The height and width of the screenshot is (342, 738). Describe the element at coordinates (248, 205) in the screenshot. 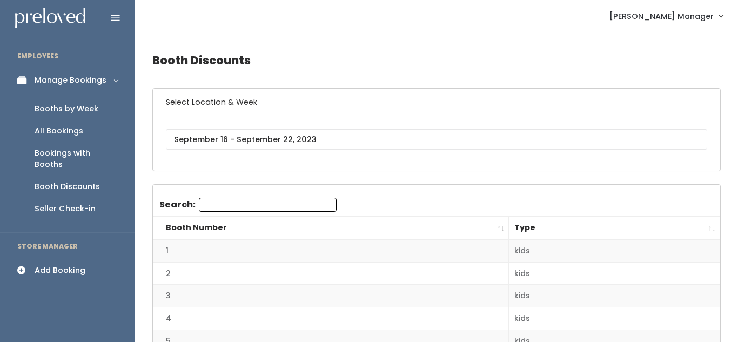

I see `label: Search:` at that location.